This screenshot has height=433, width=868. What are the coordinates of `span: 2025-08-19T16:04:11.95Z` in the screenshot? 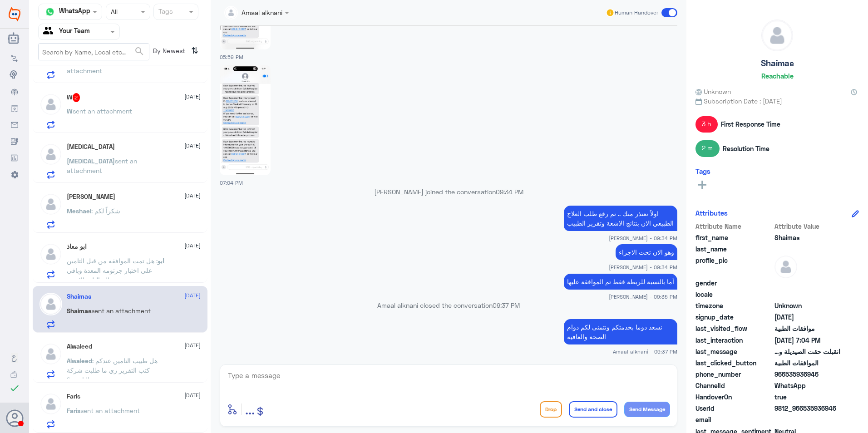 It's located at (807, 340).